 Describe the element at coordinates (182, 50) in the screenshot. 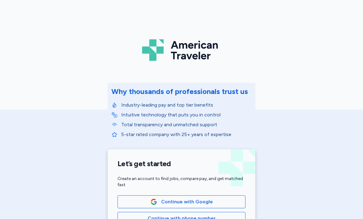

I see `img: Logo` at that location.